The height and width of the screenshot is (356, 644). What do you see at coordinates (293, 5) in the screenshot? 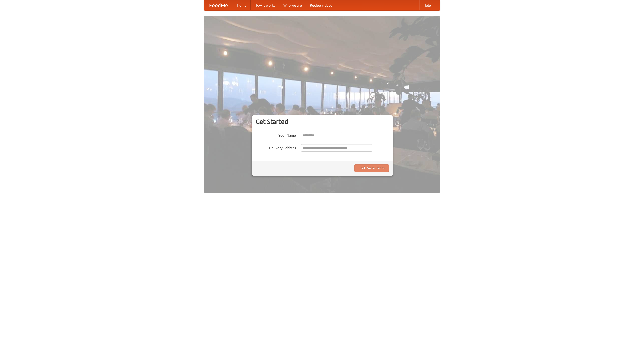
I see `a: Who we are` at bounding box center [293, 5].